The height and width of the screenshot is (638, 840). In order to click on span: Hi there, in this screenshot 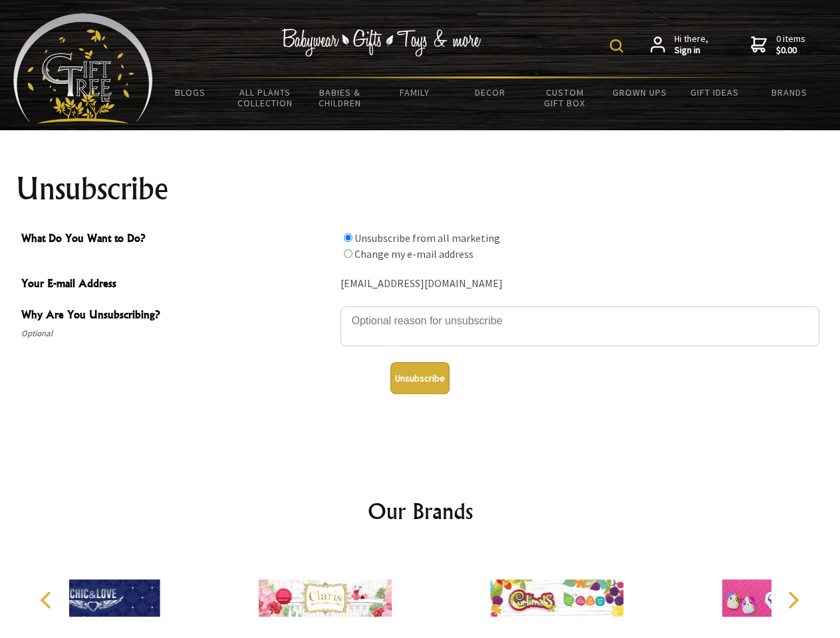, I will do `click(691, 45)`.